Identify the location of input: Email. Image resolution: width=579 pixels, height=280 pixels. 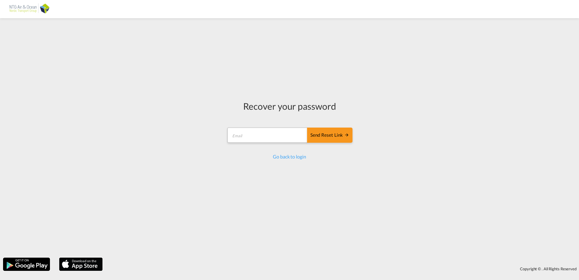
(267, 135).